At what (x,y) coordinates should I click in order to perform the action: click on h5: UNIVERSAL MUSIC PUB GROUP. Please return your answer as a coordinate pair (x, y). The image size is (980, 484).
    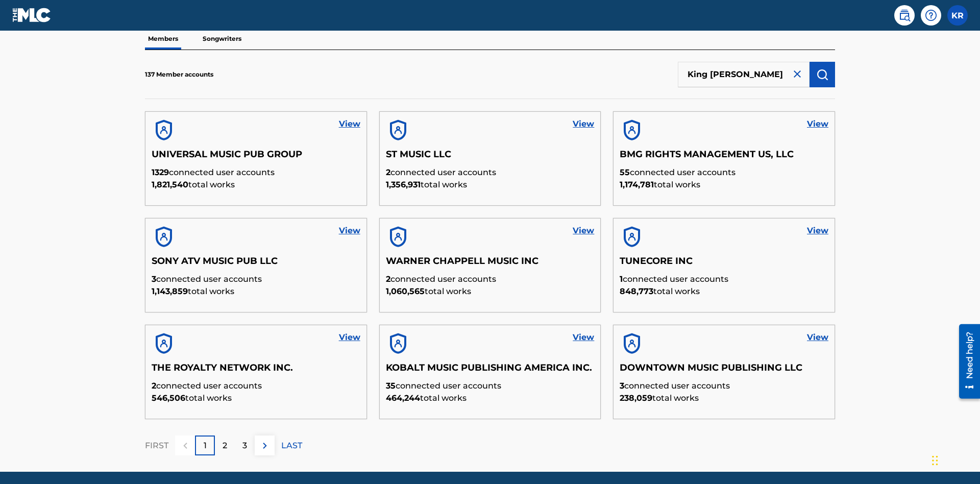
    Looking at the image, I should click on (255, 157).